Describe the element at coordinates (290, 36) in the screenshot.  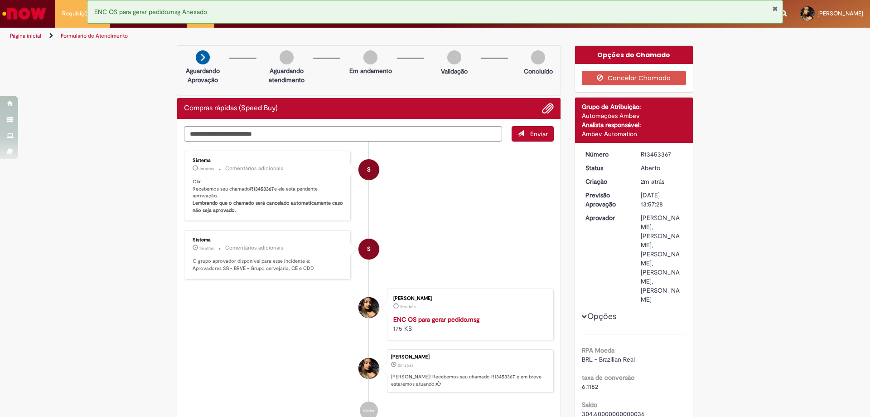
I see `ul: Trilhas de página` at that location.